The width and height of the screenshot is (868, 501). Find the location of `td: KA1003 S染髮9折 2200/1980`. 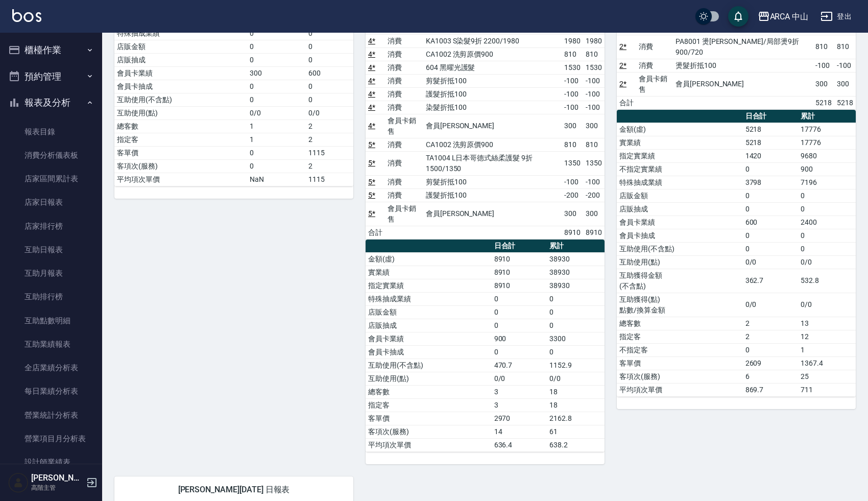

td: KA1003 S染髮9折 2200/1980 is located at coordinates (492, 41).